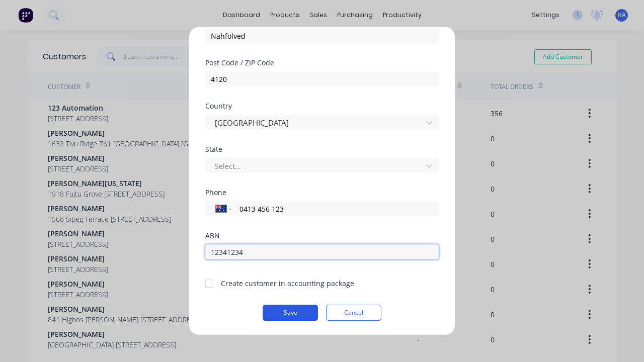 This screenshot has width=644, height=362. Describe the element at coordinates (322, 63) in the screenshot. I see `div: Post Code / ZIP Code` at that location.